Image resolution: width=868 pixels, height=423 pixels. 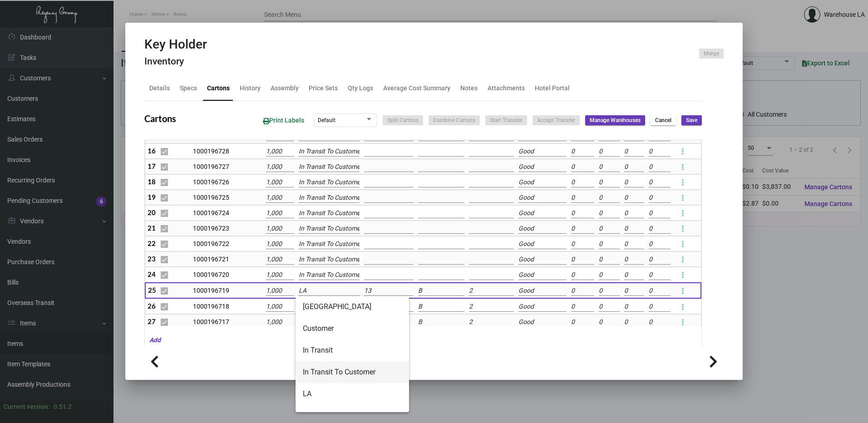 I want to click on span: 22, so click(x=152, y=243).